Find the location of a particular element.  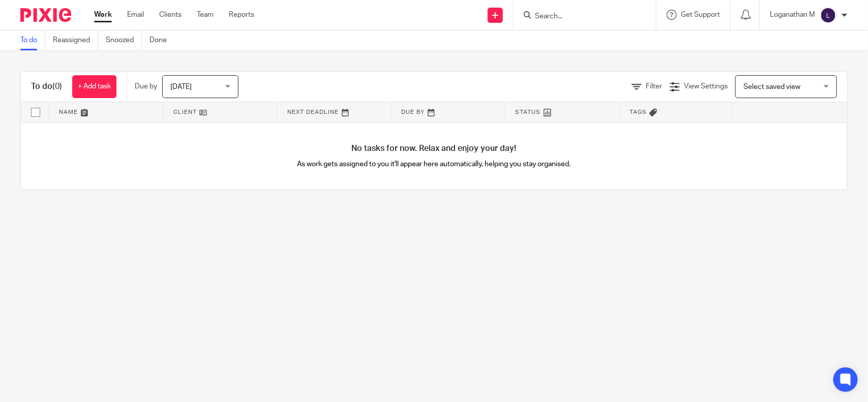

span: Get Support is located at coordinates (700, 15).